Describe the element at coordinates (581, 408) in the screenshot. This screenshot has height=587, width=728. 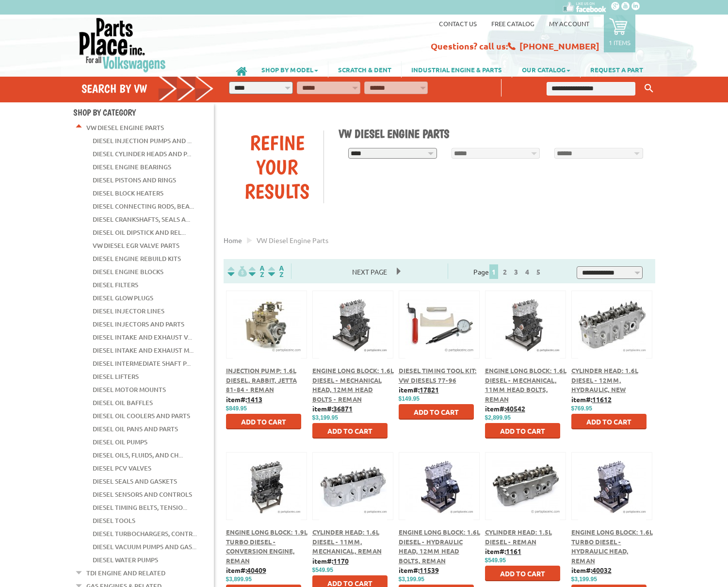
I see `span: $769.95` at that location.